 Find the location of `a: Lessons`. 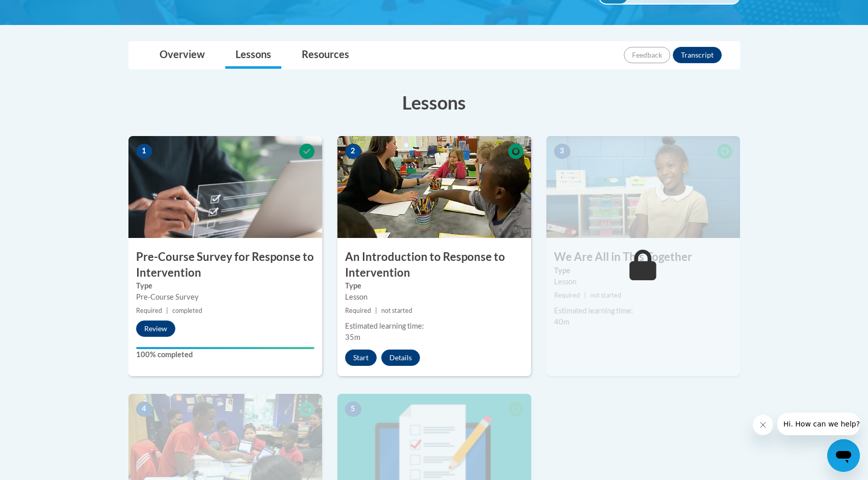

a: Lessons is located at coordinates (253, 55).